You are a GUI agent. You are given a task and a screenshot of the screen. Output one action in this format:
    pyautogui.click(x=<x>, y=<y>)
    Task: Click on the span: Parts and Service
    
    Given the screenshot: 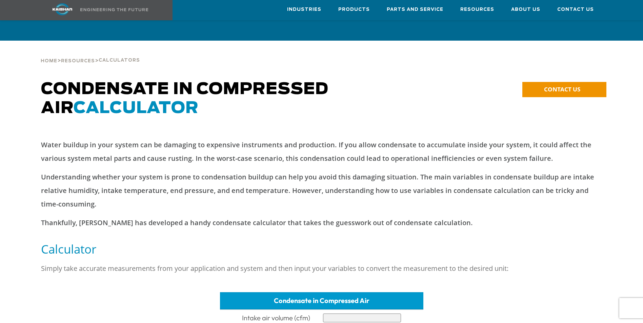 What is the action you would take?
    pyautogui.click(x=415, y=9)
    